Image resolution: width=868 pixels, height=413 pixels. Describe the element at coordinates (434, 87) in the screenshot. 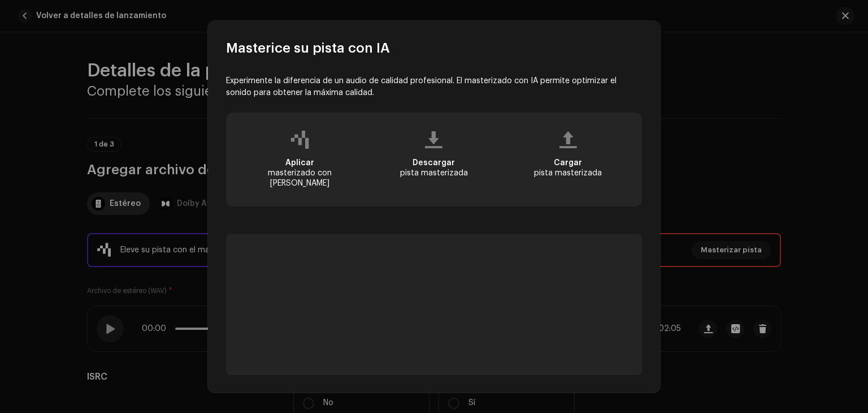

I see `p: Experimente la diferencia de un audio de calidad profesional. El masterizado con IA permite optim...` at that location.